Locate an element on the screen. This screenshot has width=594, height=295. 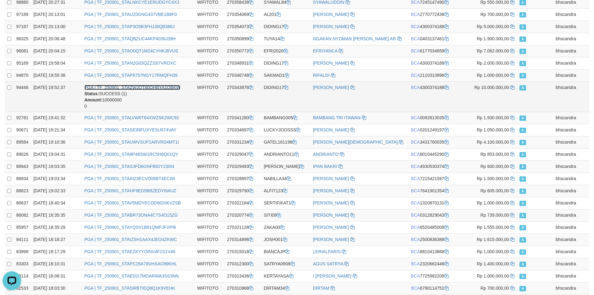
td: SAKMAD1 is located at coordinates (286, 75).